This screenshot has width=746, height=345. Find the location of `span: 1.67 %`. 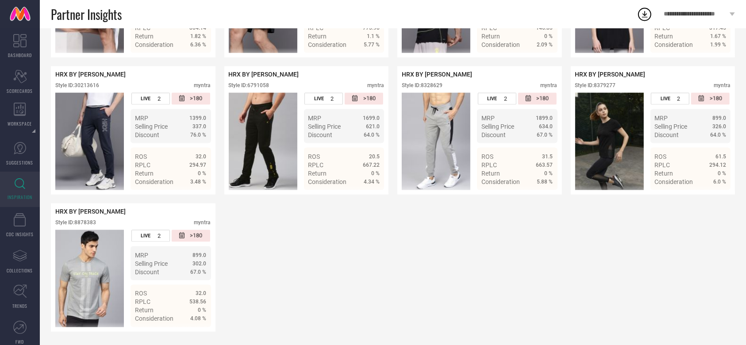

span: 1.67 % is located at coordinates (718, 36).